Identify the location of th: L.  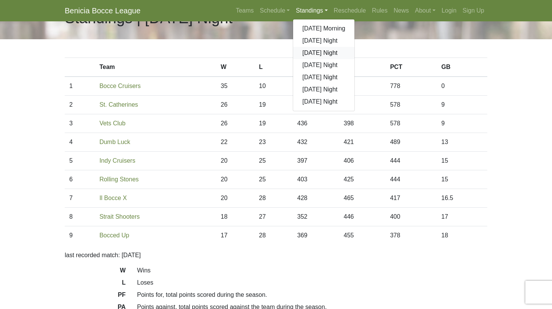
(273, 67).